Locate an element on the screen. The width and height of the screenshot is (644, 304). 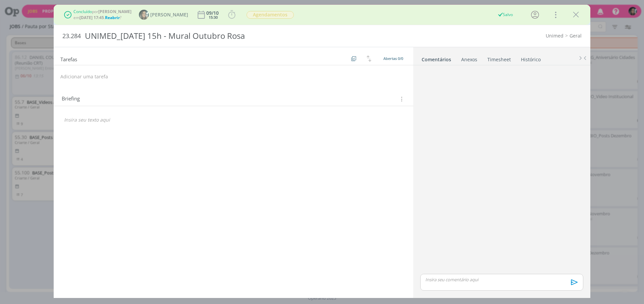
button: Adicionar uma tarefa is located at coordinates (84, 77).